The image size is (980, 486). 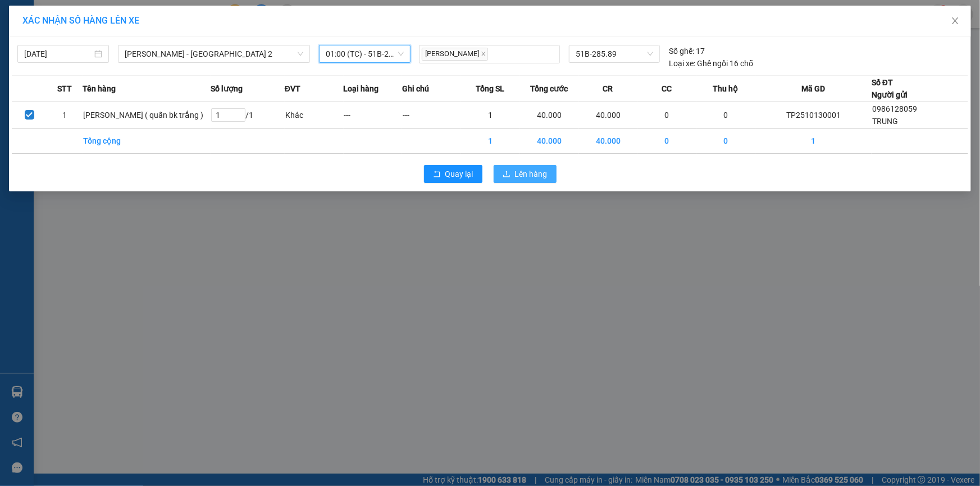 What do you see at coordinates (813, 115) in the screenshot?
I see `td: TP2510130001` at bounding box center [813, 115].